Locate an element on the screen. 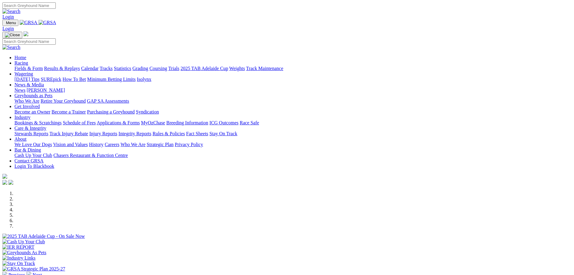 The width and height of the screenshot is (574, 275). a: Strategic Plan is located at coordinates (160, 144).